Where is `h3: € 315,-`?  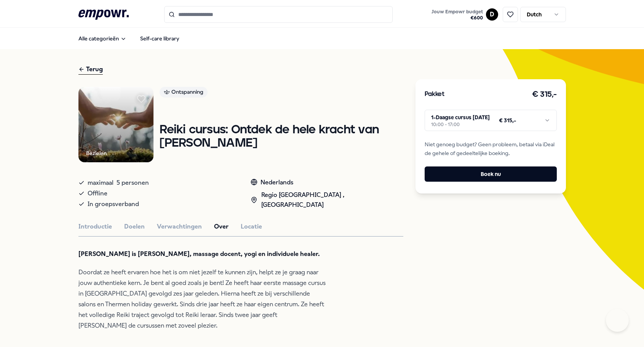
h3: € 315,- is located at coordinates (544, 95).